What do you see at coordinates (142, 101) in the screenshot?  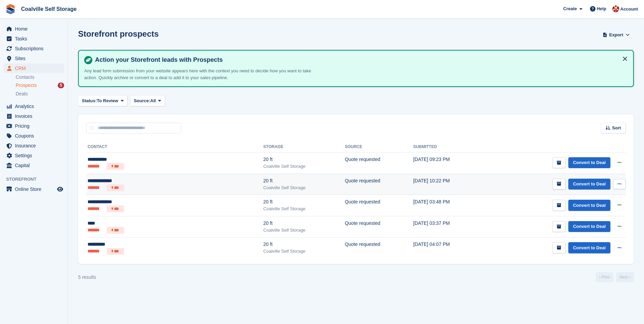 I see `span: Source:` at bounding box center [142, 101].